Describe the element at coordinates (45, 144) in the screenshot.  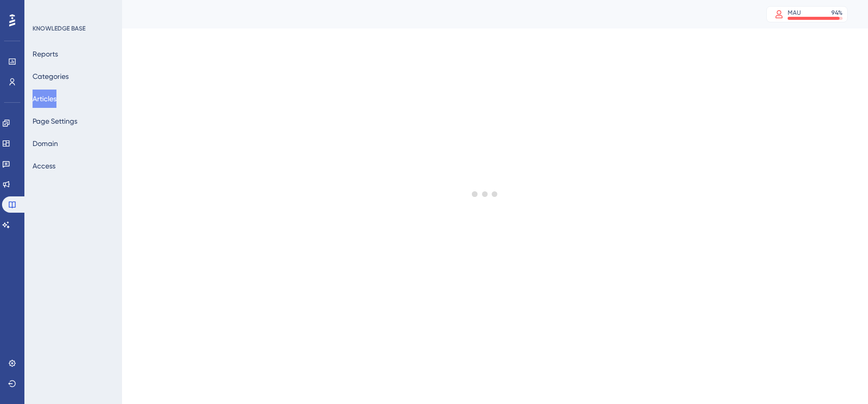
I see `button: Domain` at that location.